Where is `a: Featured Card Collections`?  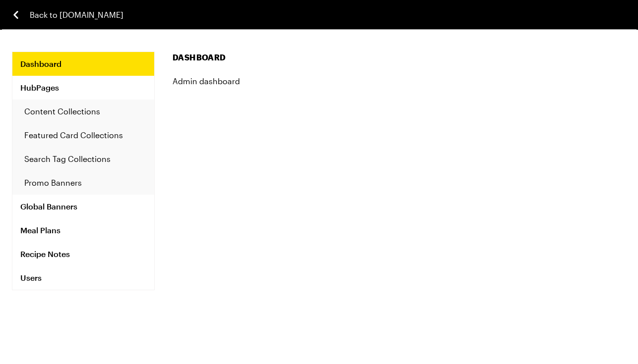
a: Featured Card Collections is located at coordinates (84, 135).